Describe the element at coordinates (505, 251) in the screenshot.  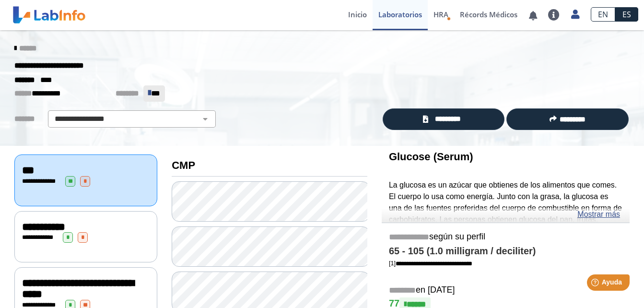
I see `h4: 65 - 105 (1.0 milligram / deciliter)` at that location.